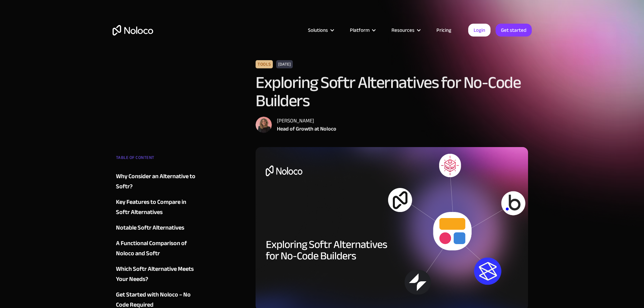 The width and height of the screenshot is (644, 308). I want to click on a: Get started, so click(514, 30).